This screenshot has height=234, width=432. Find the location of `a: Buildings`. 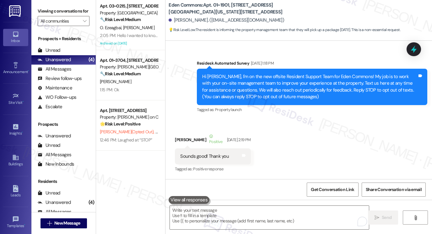

a: Buildings is located at coordinates (16, 161).